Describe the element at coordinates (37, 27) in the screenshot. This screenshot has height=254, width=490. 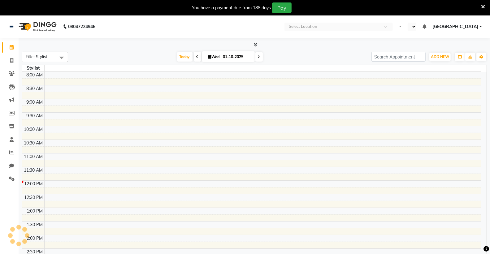
I see `img: logo` at that location.